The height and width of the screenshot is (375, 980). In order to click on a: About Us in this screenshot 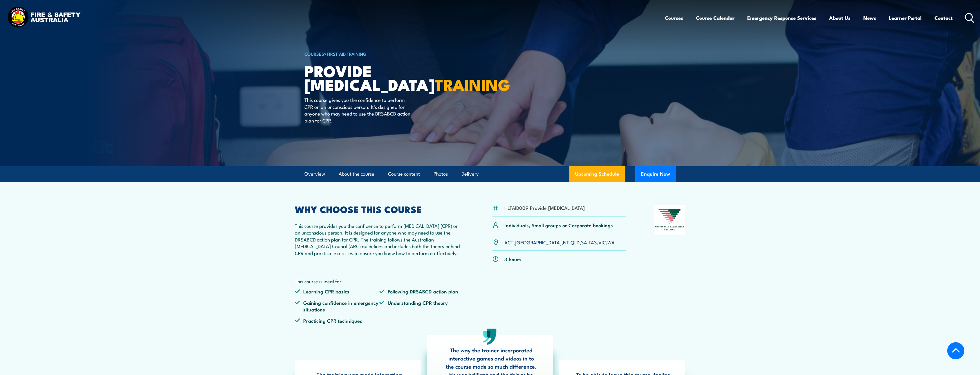, I will do `click(840, 18)`.